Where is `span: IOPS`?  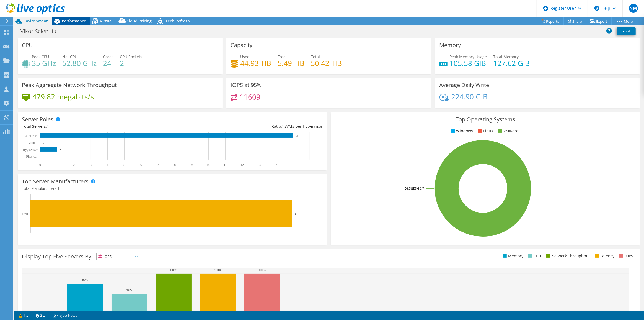 span: IOPS is located at coordinates (118, 257).